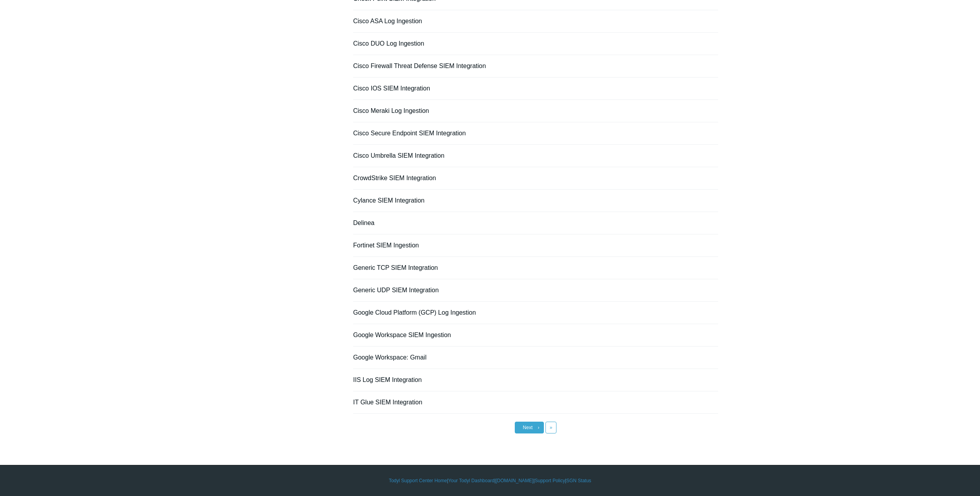 This screenshot has height=496, width=980. I want to click on a: SGN Status, so click(578, 480).